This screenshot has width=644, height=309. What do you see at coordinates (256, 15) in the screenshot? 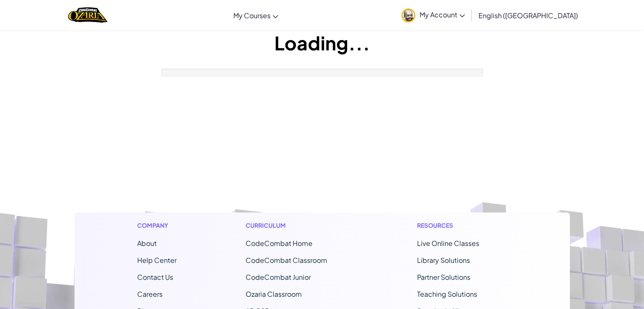
I see `a: My Courses` at bounding box center [256, 15].